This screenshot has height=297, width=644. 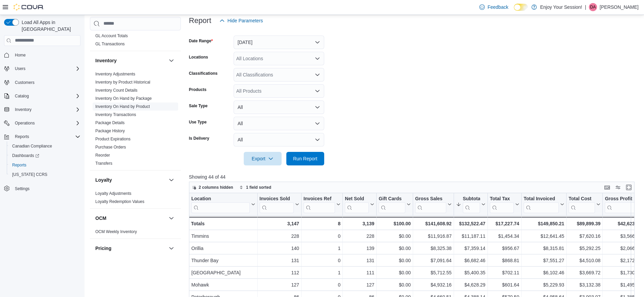 I want to click on div: $132,522.47, so click(x=471, y=223).